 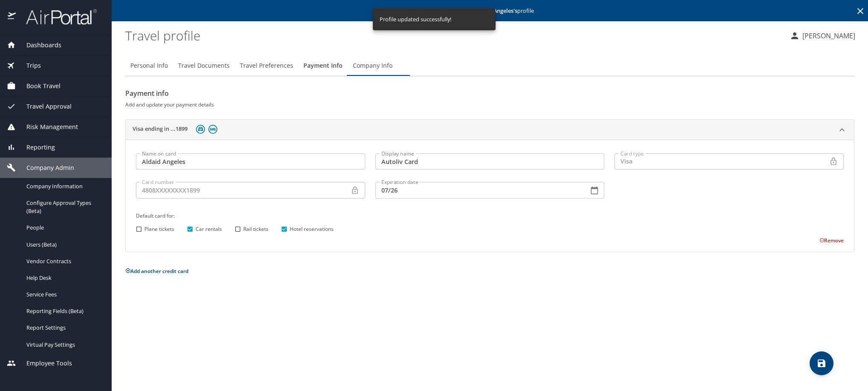 What do you see at coordinates (35, 148) in the screenshot?
I see `span: Reporting` at bounding box center [35, 148].